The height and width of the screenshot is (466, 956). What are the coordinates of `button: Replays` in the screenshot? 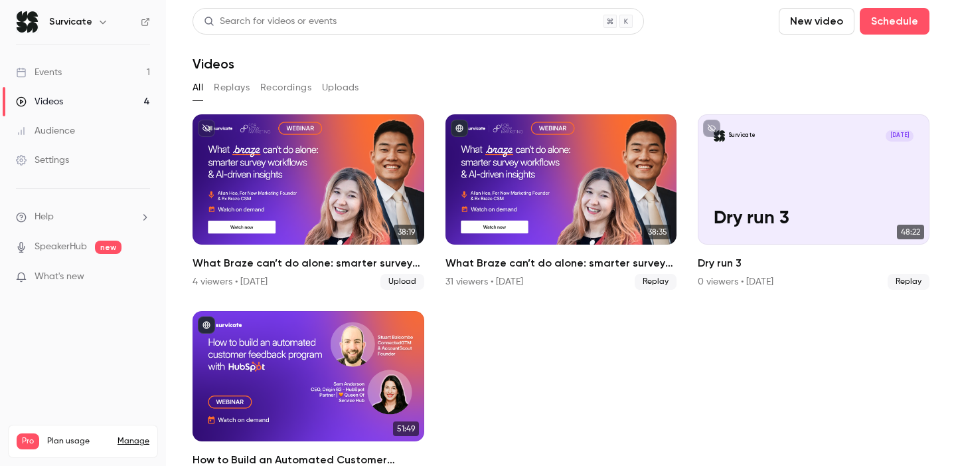 It's located at (232, 88).